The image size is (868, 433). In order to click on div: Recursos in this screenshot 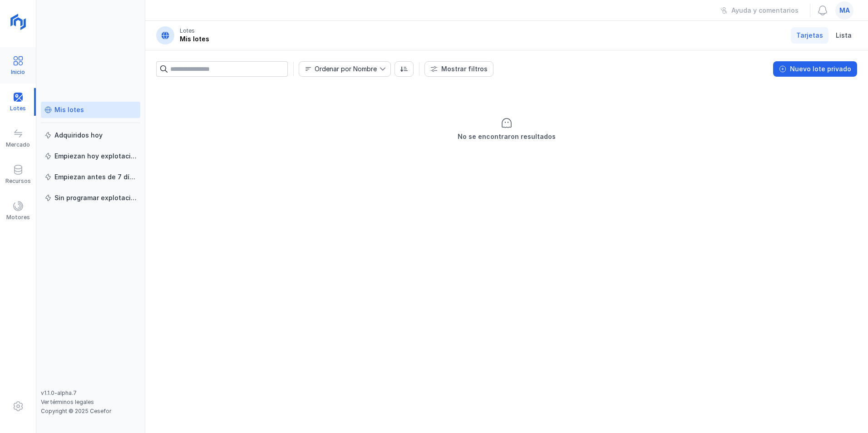, I will do `click(19, 181)`.